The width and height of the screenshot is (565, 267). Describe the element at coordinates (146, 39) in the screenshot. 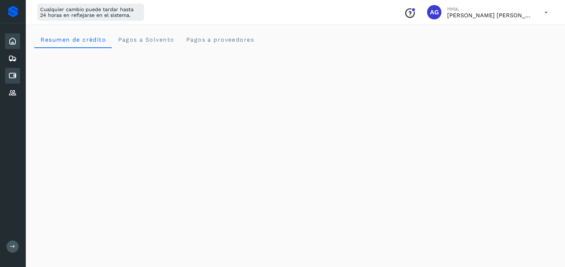

I see `span: Pagos a Solvento` at that location.